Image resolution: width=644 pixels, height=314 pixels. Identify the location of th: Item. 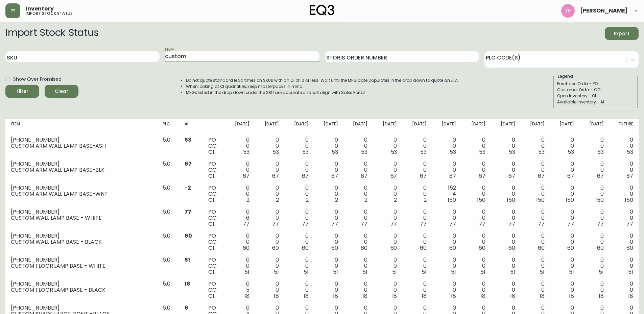
(81, 127).